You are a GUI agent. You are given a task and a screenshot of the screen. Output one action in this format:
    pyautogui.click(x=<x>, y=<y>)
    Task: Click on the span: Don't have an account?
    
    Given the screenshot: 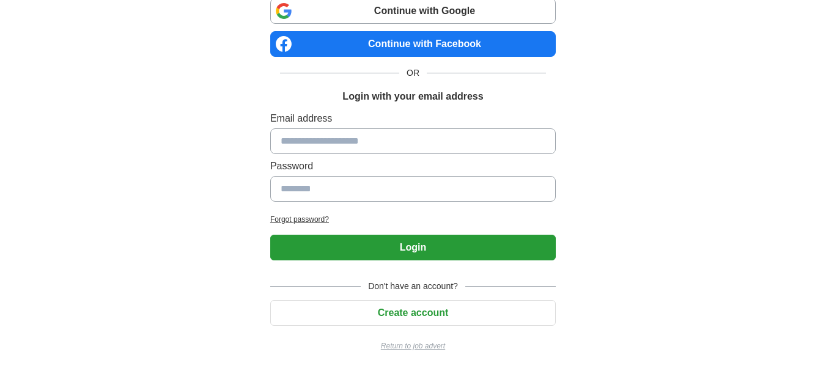 What is the action you would take?
    pyautogui.click(x=413, y=286)
    